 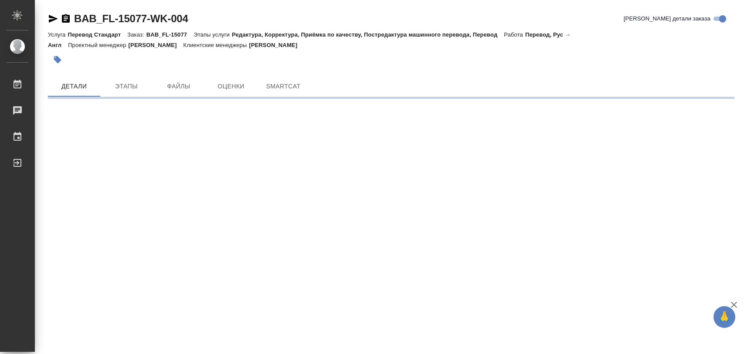 I want to click on span: SmartCat, so click(x=283, y=86).